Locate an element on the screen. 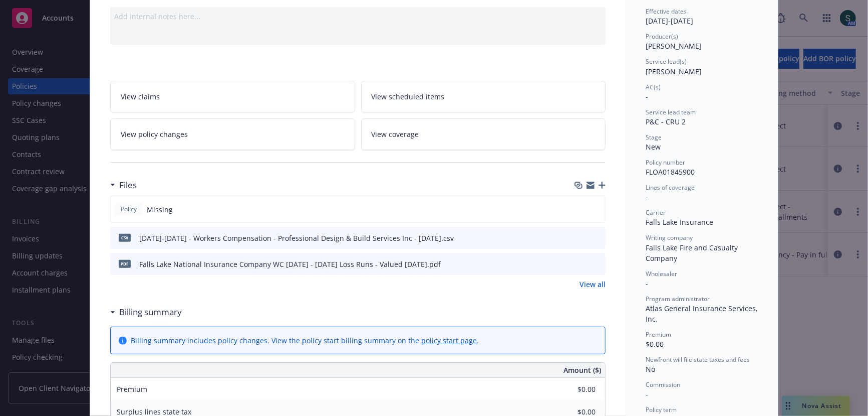  span: View claims is located at coordinates (140, 96).